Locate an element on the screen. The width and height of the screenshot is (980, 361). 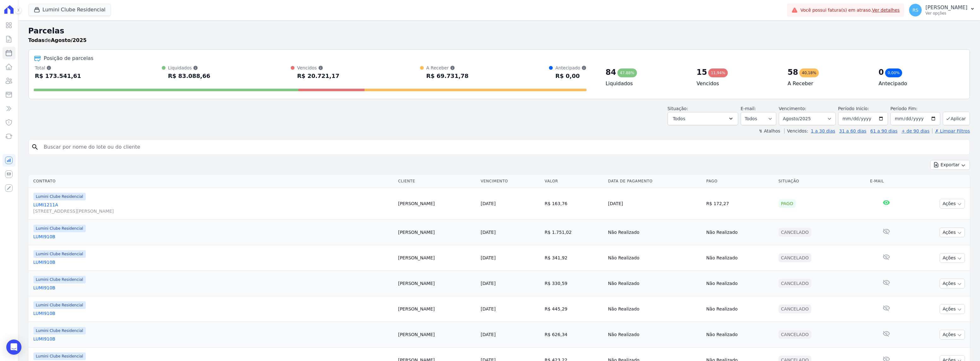
th: Valor is located at coordinates (573, 181).